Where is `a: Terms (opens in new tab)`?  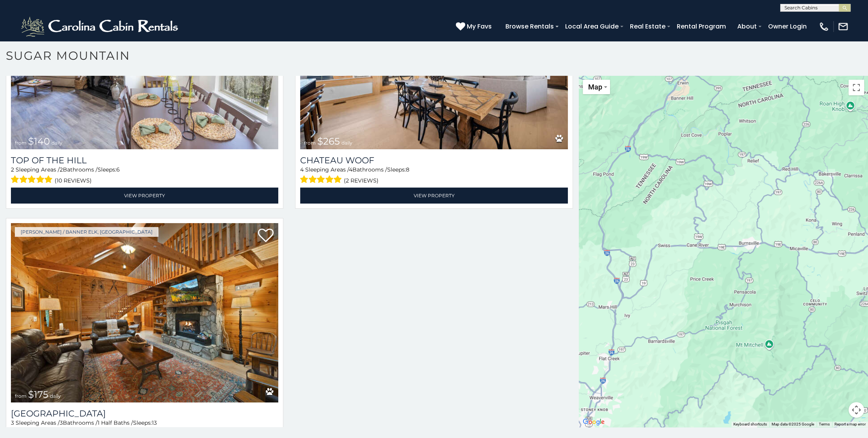 a: Terms (opens in new tab) is located at coordinates (824, 424).